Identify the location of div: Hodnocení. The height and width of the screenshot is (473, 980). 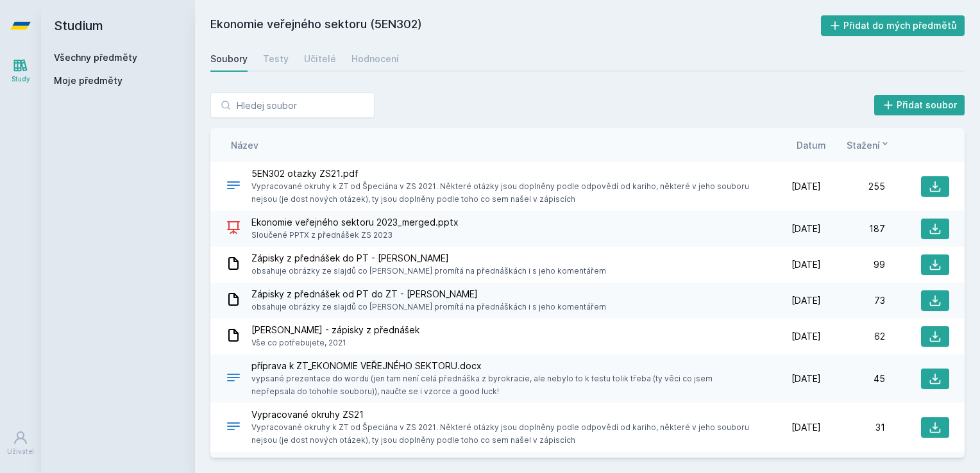
(375, 59).